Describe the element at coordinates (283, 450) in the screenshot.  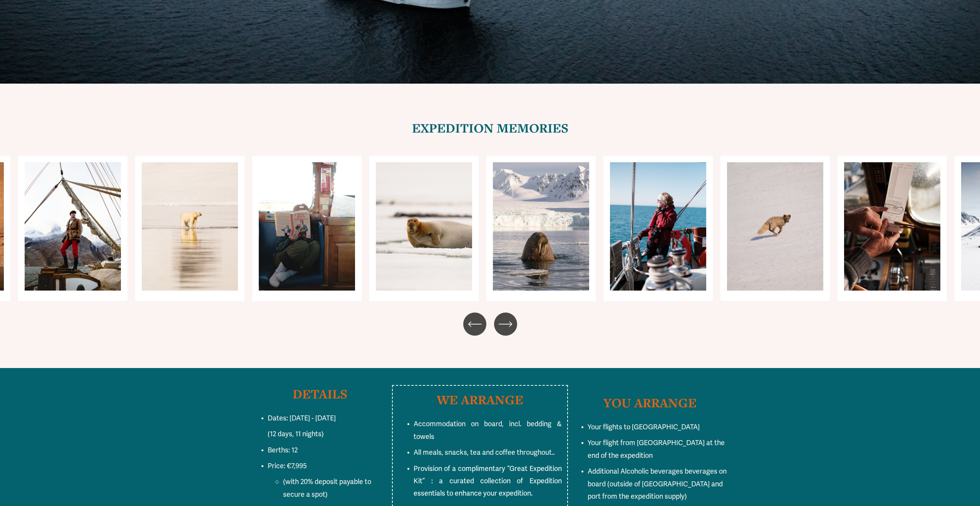
I see `span: Berths: 12` at that location.